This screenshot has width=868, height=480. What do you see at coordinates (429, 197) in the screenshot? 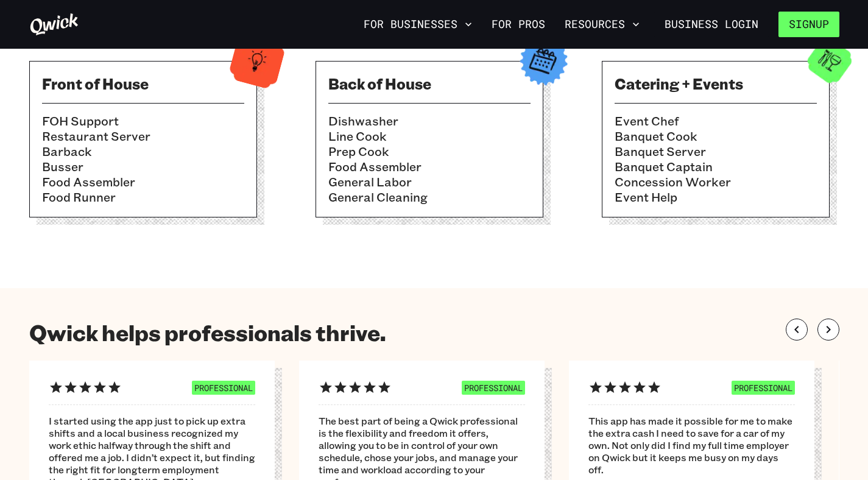
I see `li: General Cleaning` at bounding box center [429, 197].